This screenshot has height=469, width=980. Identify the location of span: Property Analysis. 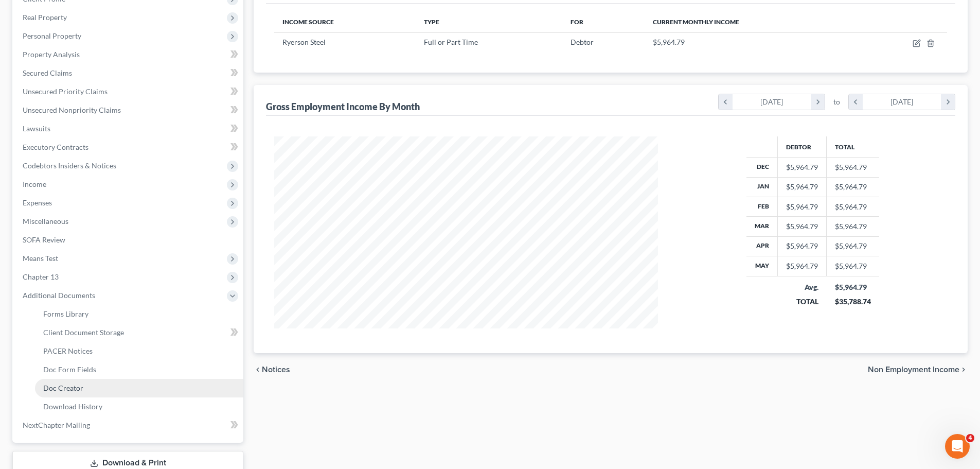
(51, 54).